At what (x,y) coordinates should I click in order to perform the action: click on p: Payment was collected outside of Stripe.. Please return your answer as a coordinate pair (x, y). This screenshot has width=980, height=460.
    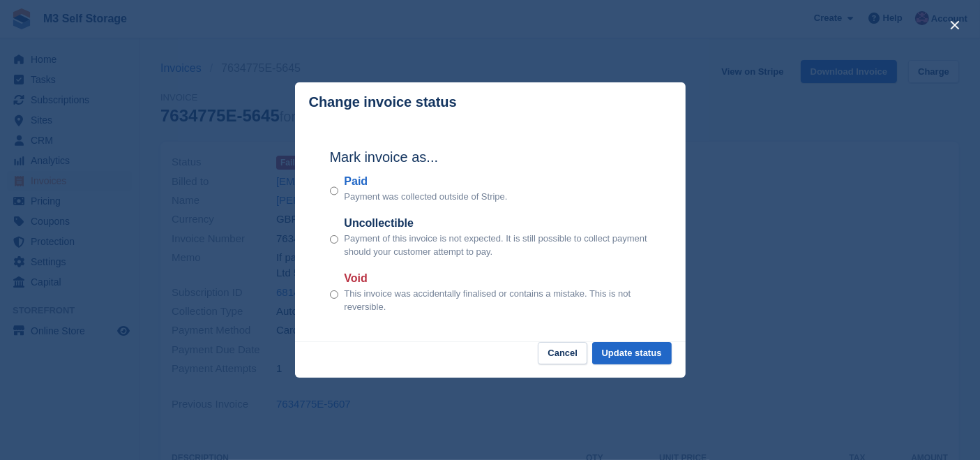
    Looking at the image, I should click on (425, 197).